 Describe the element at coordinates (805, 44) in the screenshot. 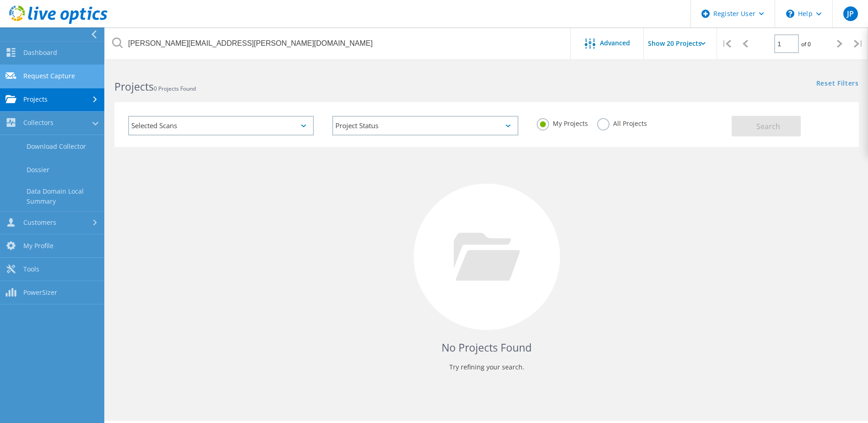

I see `span: of 0` at that location.